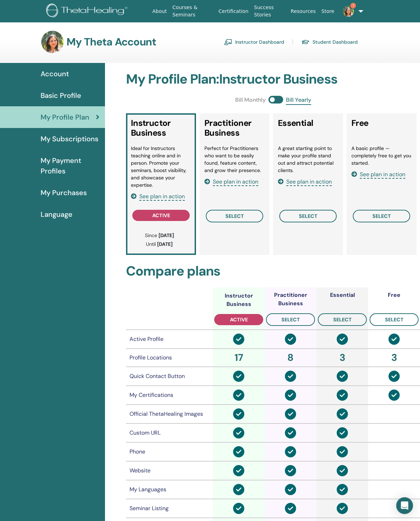 The width and height of the screenshot is (420, 521). Describe the element at coordinates (404, 506) in the screenshot. I see `div: Open Intercom Messenger` at that location.